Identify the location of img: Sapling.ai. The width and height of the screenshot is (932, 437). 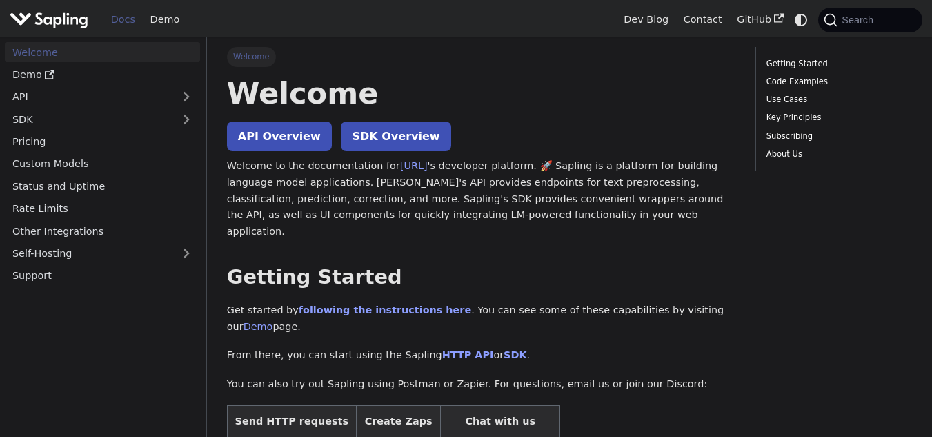
(49, 19).